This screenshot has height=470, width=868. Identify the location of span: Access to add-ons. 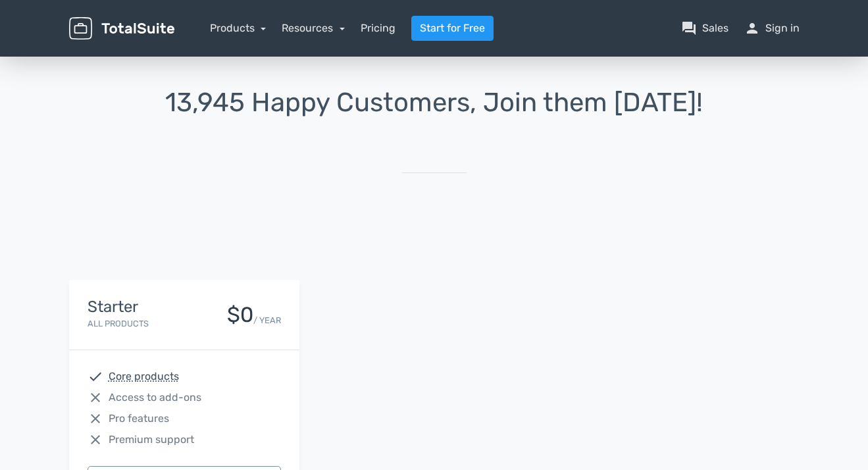
(154, 398).